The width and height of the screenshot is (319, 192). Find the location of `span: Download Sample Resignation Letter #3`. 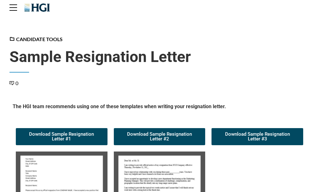

span: Download Sample Resignation Letter #3 is located at coordinates (257, 137).